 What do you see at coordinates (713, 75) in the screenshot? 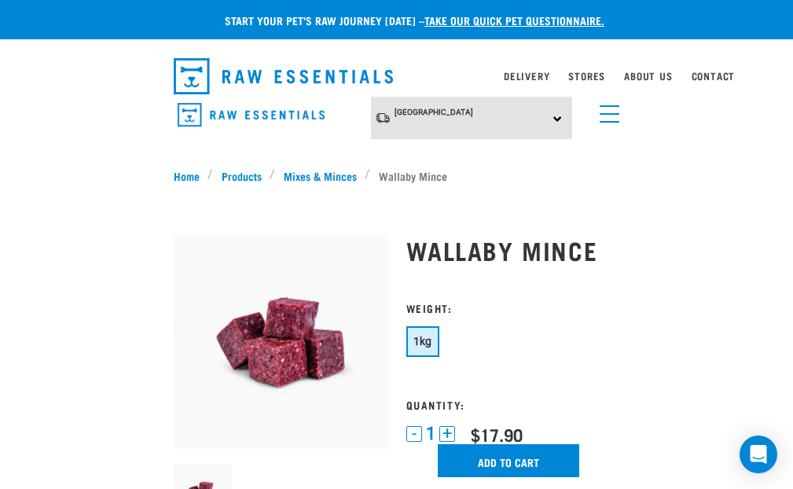
I see `a: Contact` at bounding box center [713, 75].